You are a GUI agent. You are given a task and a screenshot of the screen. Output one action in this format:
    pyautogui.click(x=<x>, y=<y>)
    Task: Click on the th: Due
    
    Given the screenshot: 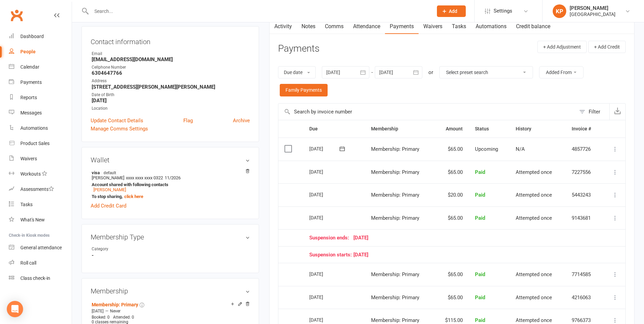 What is the action you would take?
    pyautogui.click(x=334, y=129)
    